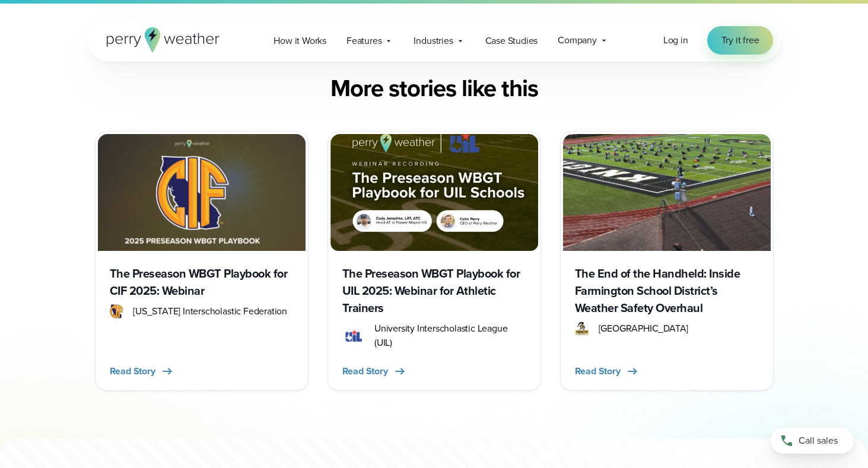 Image resolution: width=868 pixels, height=468 pixels. I want to click on h2: More stories like this, so click(434, 88).